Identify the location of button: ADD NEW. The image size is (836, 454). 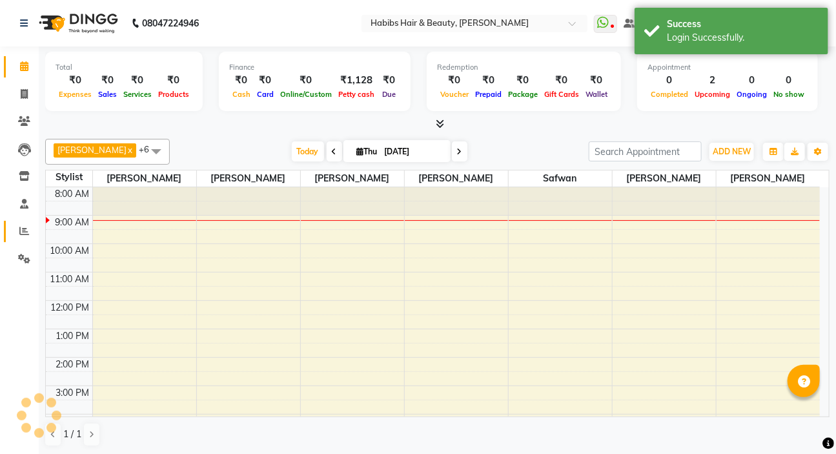
(732, 152).